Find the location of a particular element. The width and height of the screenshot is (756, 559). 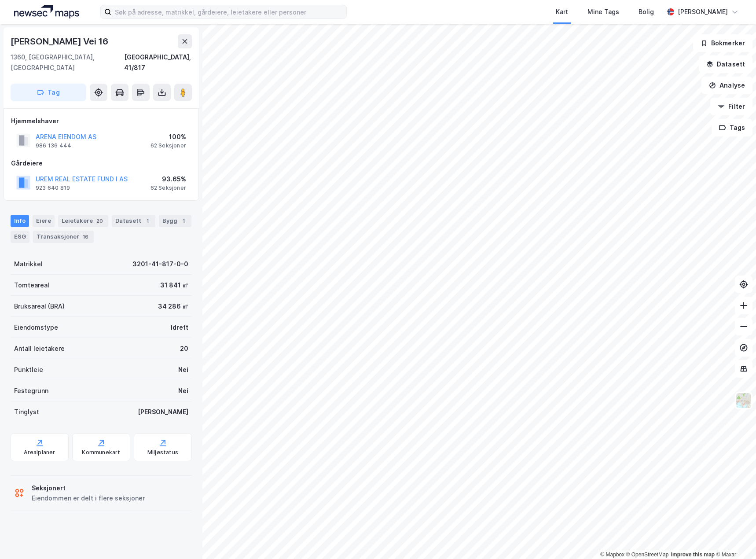

div: Arealplaner is located at coordinates (39, 452).